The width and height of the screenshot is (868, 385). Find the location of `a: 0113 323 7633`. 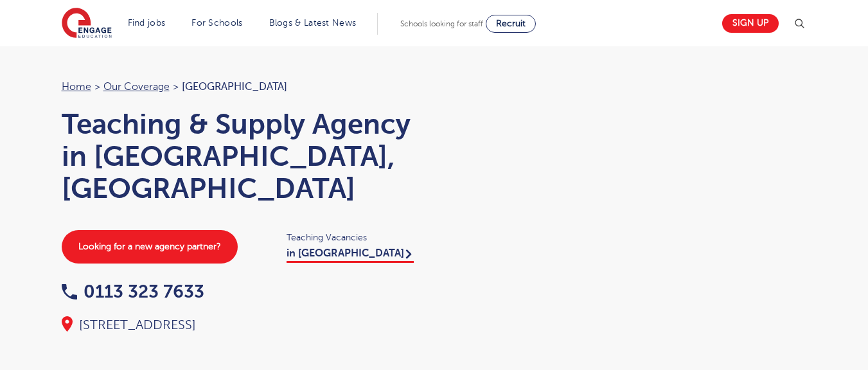

a: 0113 323 7633 is located at coordinates (133, 291).